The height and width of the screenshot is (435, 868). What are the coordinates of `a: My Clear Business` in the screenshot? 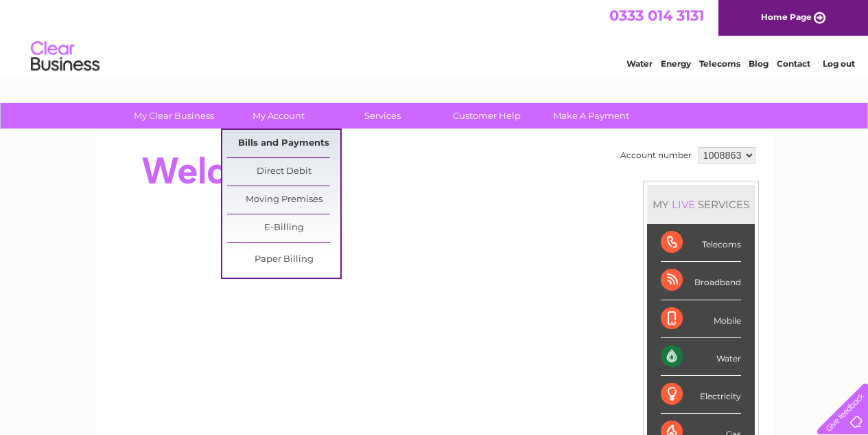 It's located at (173, 116).